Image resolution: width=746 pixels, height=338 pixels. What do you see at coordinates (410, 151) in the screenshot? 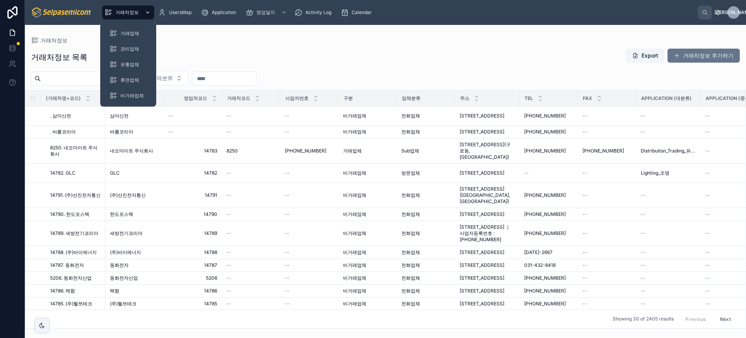
I see `span: Sub업체` at bounding box center [410, 151].